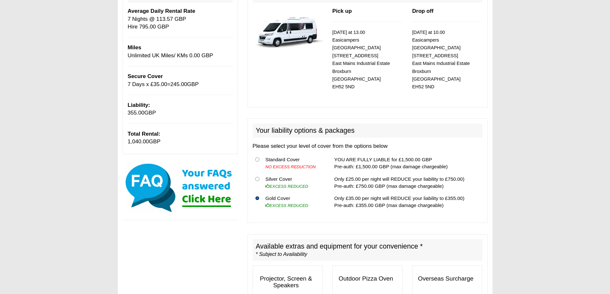  What do you see at coordinates (290, 167) in the screenshot?
I see `i: NO EXCESS REDUCTION` at bounding box center [290, 167].